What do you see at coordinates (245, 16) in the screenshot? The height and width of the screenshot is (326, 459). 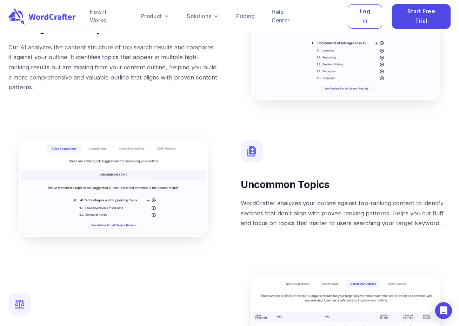 I see `a: Pricing` at bounding box center [245, 16].